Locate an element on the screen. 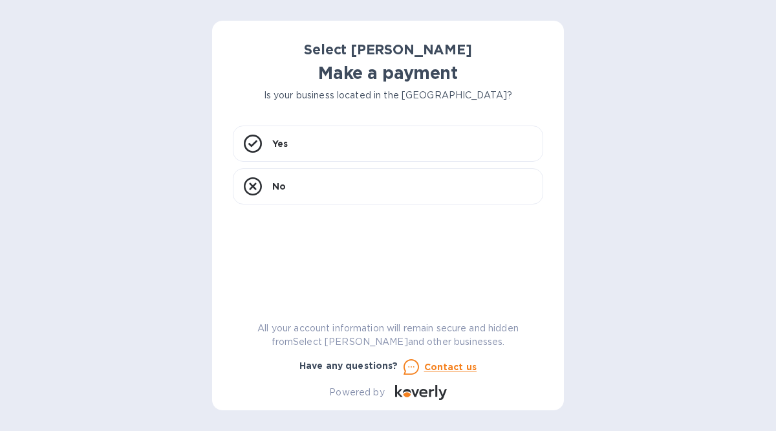 This screenshot has height=431, width=776. p: Powered by is located at coordinates (357, 392).